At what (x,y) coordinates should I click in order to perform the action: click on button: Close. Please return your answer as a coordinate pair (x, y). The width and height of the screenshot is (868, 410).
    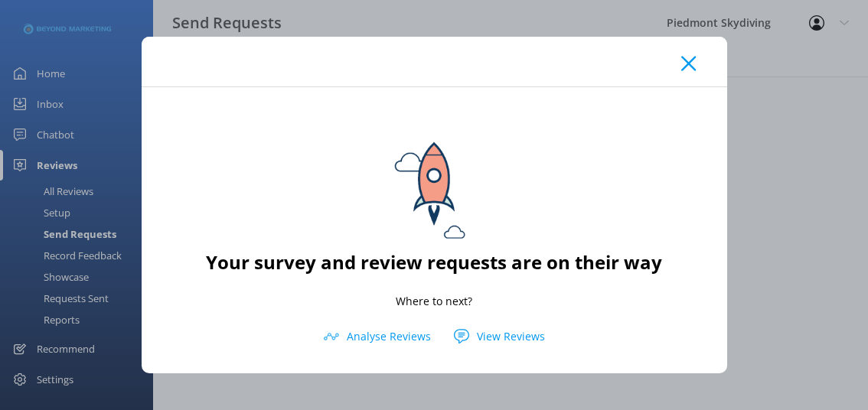
    Looking at the image, I should click on (688, 63).